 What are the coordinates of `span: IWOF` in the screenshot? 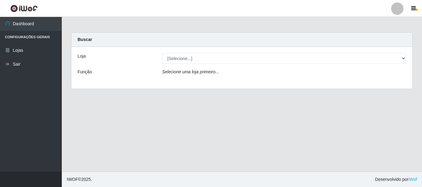 It's located at (72, 180).